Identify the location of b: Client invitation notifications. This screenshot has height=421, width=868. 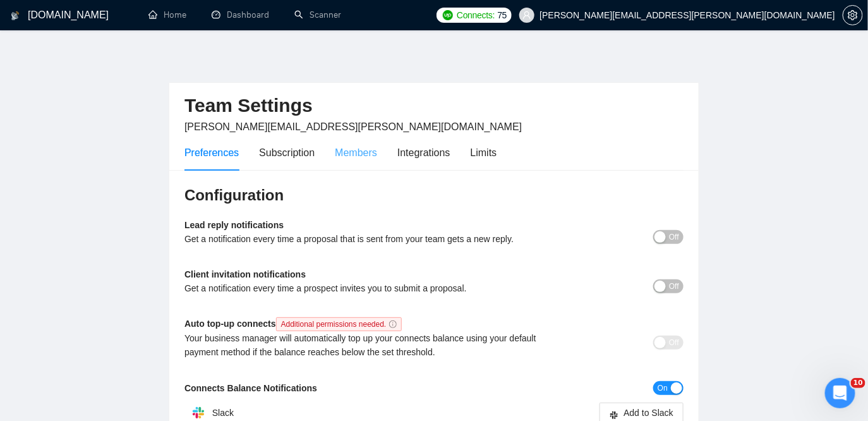
(245, 275).